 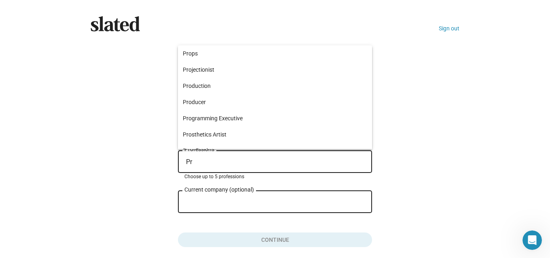 What do you see at coordinates (275, 134) in the screenshot?
I see `span: Prosthetics Artist` at bounding box center [275, 134].